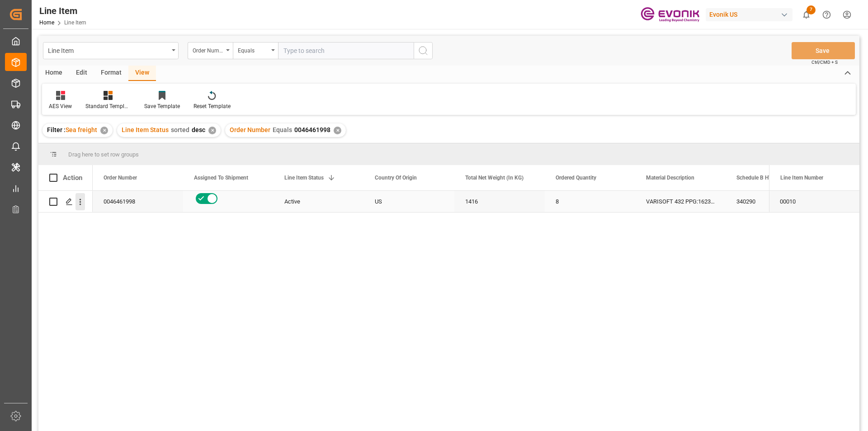 This screenshot has height=431, width=868. Describe the element at coordinates (104, 154) in the screenshot. I see `span: Drag here to set row groups` at that location.